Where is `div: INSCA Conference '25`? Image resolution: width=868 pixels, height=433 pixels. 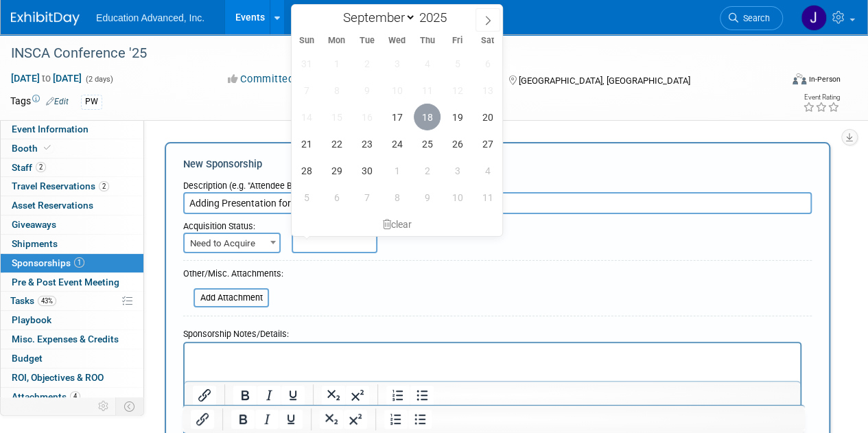 div: INSCA Conference '25 is located at coordinates (388, 53).